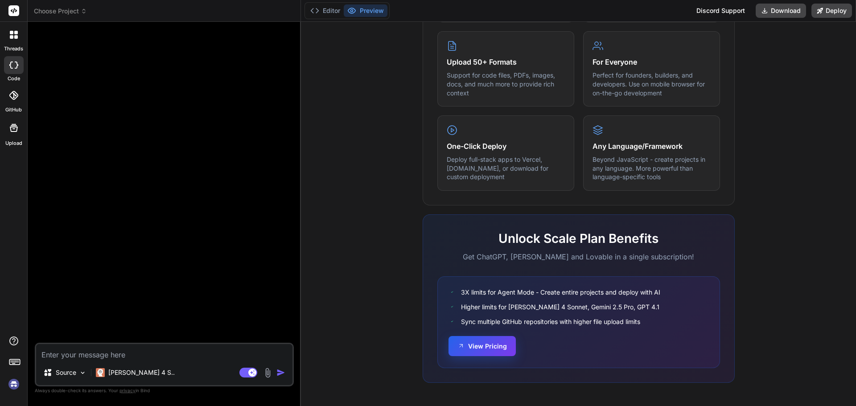 The image size is (856, 406). I want to click on p: Beyond JavaScript - create projects in any language. More powerful than language-specific tools, so click(652, 168).